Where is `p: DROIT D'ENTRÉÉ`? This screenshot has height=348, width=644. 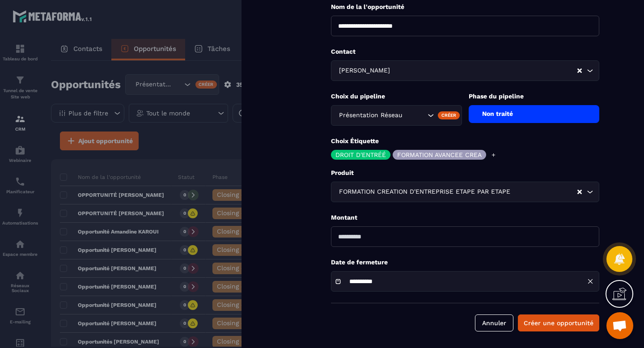
p: DROIT D'ENTRÉÉ is located at coordinates (360, 155).